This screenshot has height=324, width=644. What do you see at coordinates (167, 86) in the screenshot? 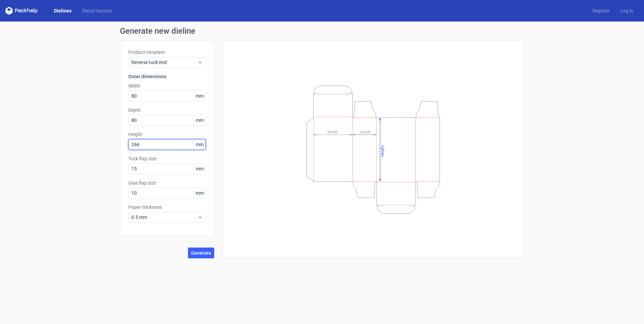
I see `label: Width` at bounding box center [167, 86].